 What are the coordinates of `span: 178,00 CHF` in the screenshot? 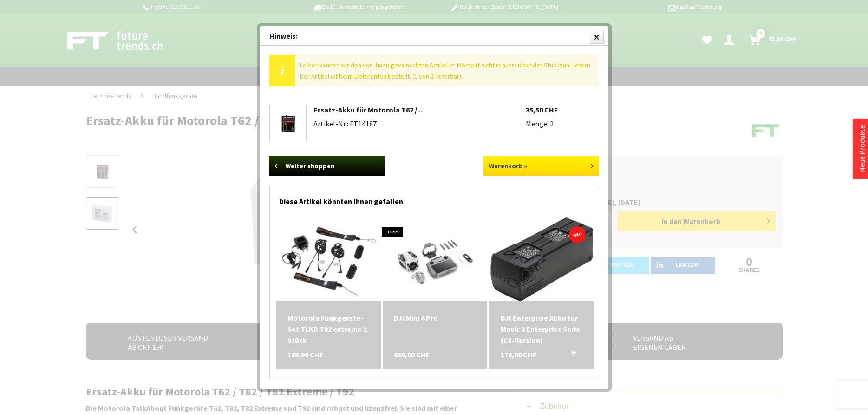 It's located at (518, 354).